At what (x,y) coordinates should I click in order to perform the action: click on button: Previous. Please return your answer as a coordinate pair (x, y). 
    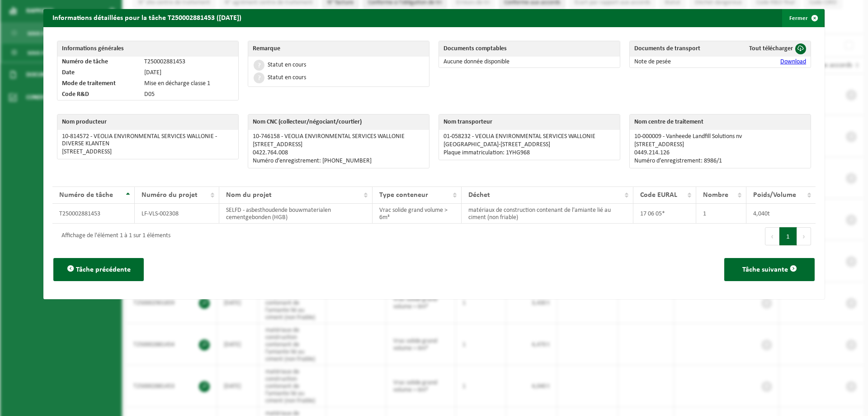
    Looking at the image, I should click on (772, 236).